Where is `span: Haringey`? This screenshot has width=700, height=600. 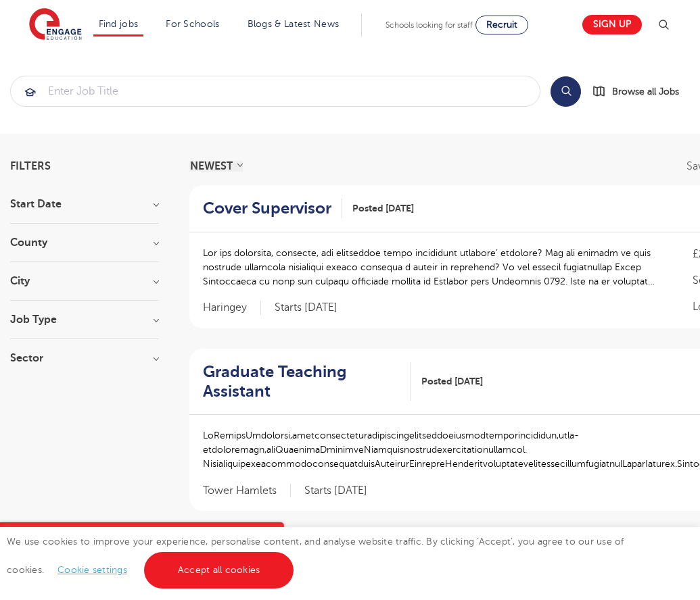
span: Haringey is located at coordinates (232, 308).